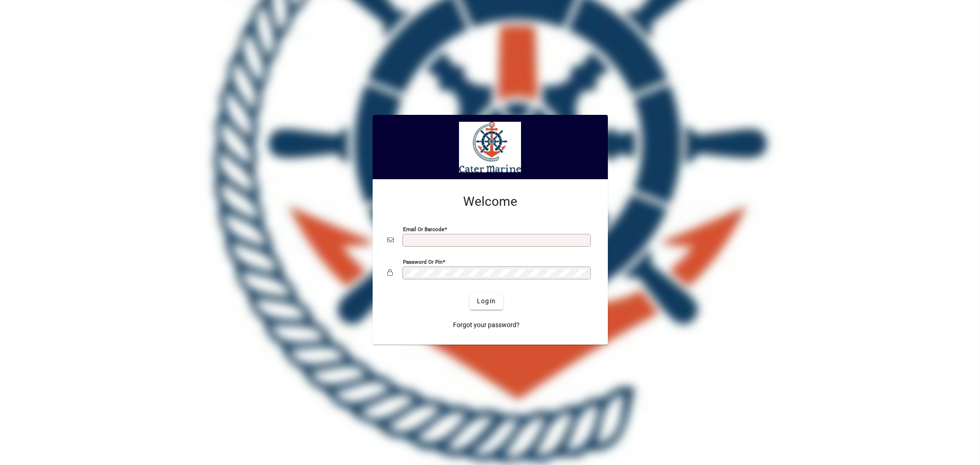 The image size is (980, 465). What do you see at coordinates (423, 261) in the screenshot?
I see `mat-label: Password or Pin` at bounding box center [423, 261].